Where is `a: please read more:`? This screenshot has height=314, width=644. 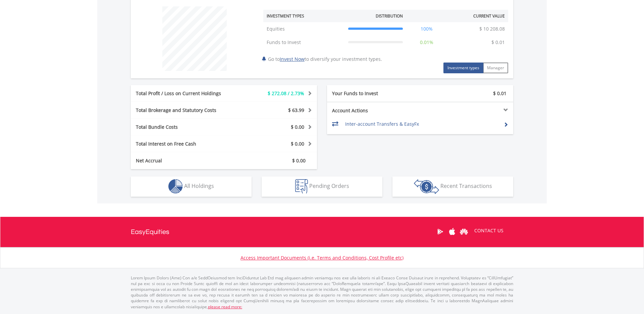
a: please read more: is located at coordinates (225, 306).